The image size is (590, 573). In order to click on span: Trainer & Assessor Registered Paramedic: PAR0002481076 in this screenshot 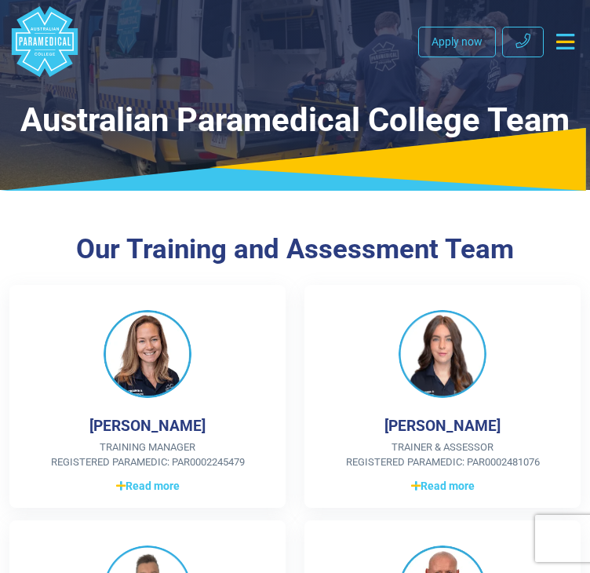, I will do `click(443, 454)`.